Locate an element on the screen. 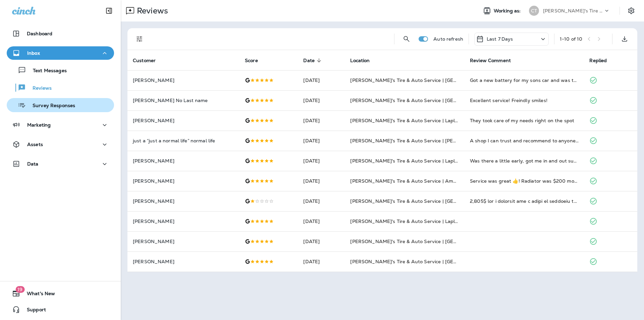 This screenshot has height=320, width=644. p: Assets is located at coordinates (35, 145).